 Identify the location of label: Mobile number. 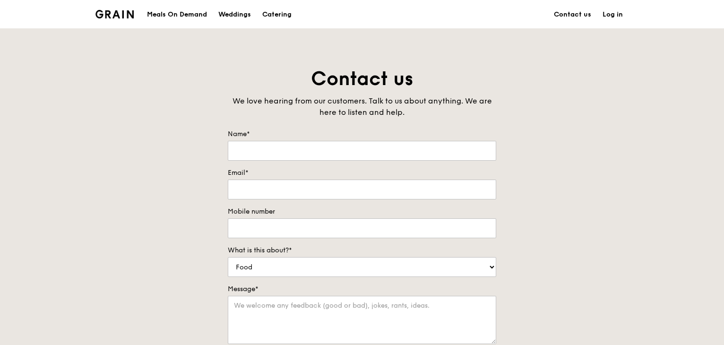
(362, 212).